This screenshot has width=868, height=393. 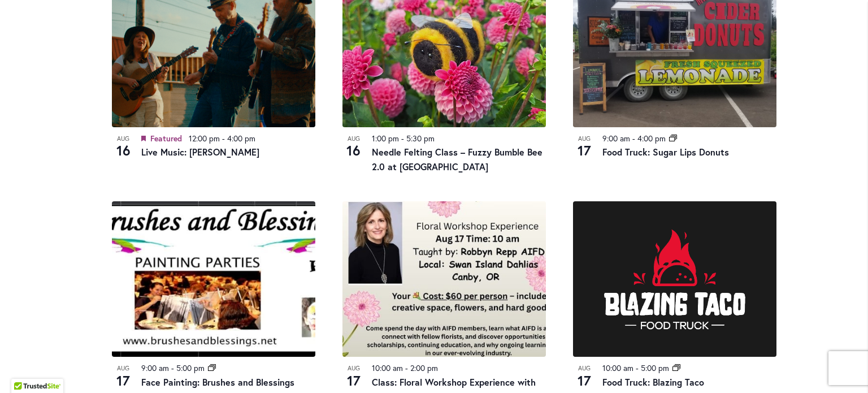 What do you see at coordinates (420, 138) in the screenshot?
I see `time: 5:30 pm` at bounding box center [420, 138].